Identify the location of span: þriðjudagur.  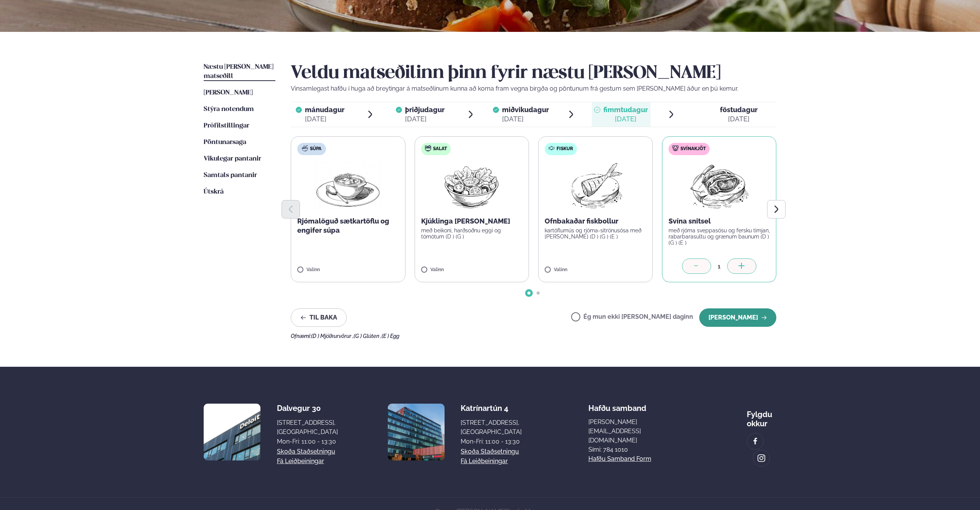
(424, 110).